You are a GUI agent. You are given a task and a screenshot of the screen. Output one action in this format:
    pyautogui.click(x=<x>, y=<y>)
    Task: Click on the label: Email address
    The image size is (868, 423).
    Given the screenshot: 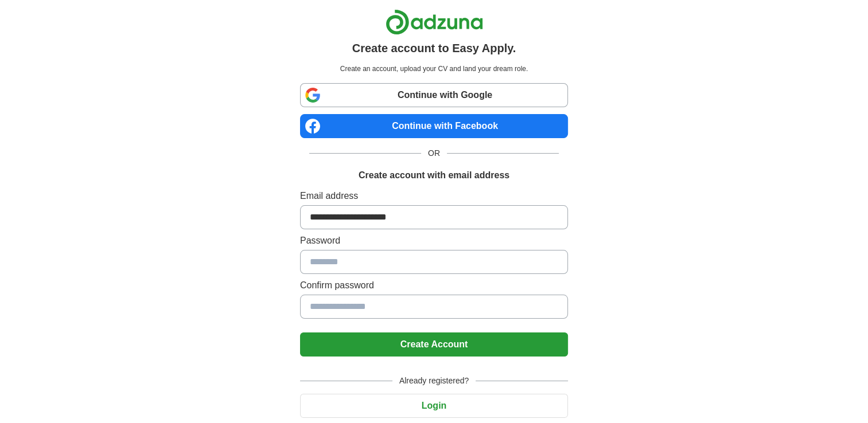 What is the action you would take?
    pyautogui.click(x=434, y=196)
    